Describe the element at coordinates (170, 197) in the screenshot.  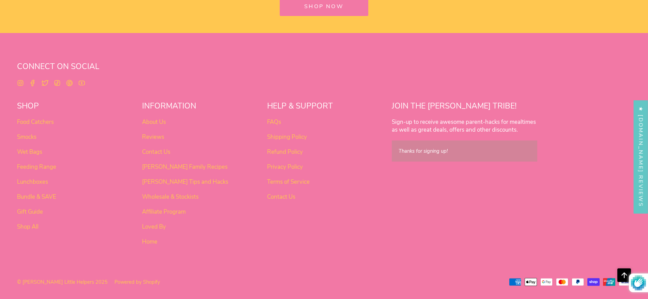
I see `a: Wholesale & Stockists` at that location.